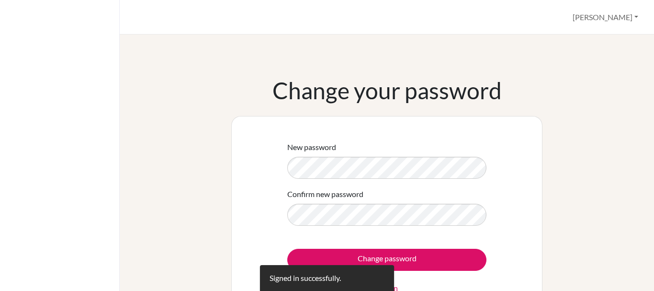 This screenshot has width=654, height=291. I want to click on input: Change password, so click(387, 259).